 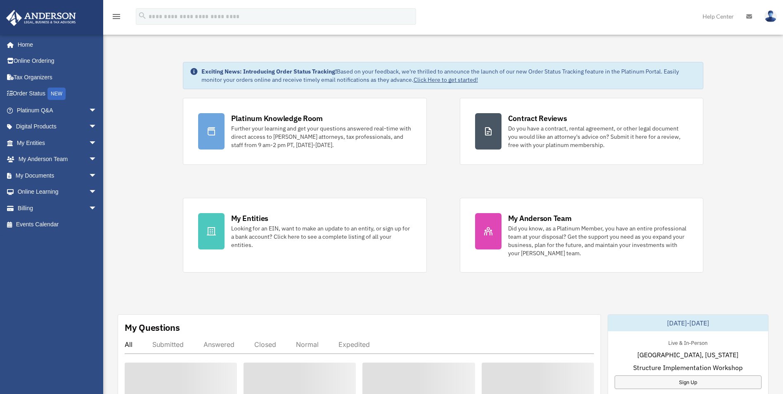 I want to click on div: Further your learning and get your questions answered real-time with direct access to [PERSON_NAM..., so click(x=321, y=137).